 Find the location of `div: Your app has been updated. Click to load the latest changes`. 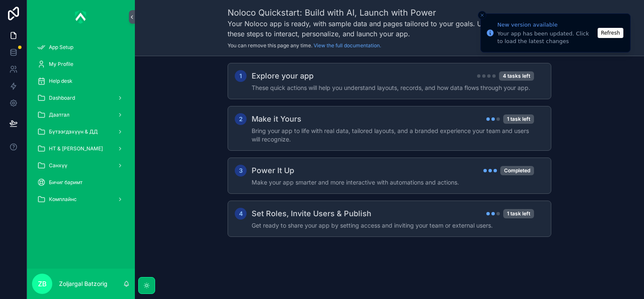

div: Your app has been updated. Click to load the latest changes is located at coordinates (547, 38).